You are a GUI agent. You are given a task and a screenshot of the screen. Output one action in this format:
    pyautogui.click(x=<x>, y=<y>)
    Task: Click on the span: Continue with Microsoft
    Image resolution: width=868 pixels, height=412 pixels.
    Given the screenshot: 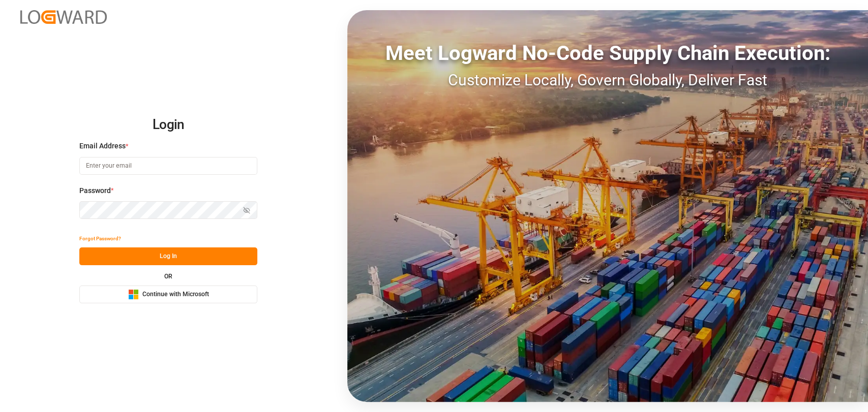 What is the action you would take?
    pyautogui.click(x=175, y=295)
    